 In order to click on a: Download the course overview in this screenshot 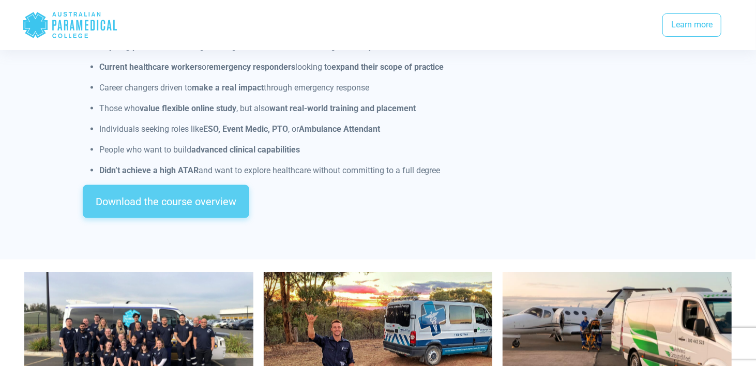, I will do `click(166, 202)`.